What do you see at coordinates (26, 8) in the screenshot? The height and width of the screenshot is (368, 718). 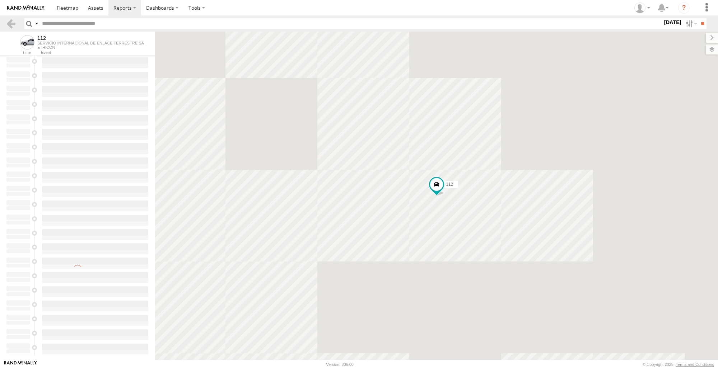 I see `img: rand-logo.svg` at bounding box center [26, 8].